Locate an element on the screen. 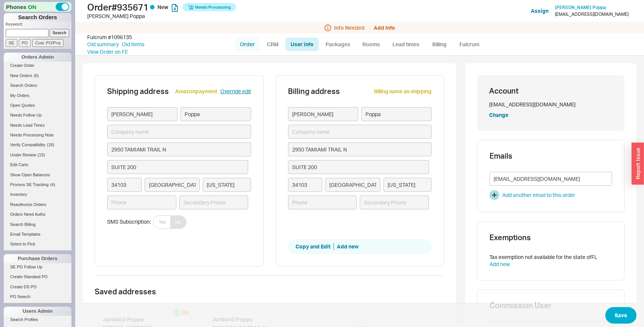 The height and width of the screenshot is (327, 644). div: Fulcrum # 1096135 is located at coordinates (109, 37).